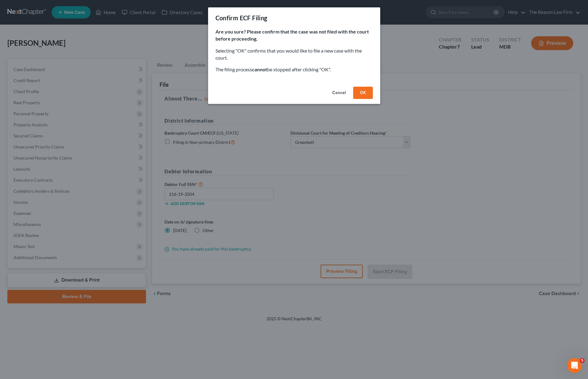 The height and width of the screenshot is (379, 588). What do you see at coordinates (292, 35) in the screenshot?
I see `strong: Are you sure? Please confirm that the case was not filed with the court before proceeding.` at bounding box center [292, 35].